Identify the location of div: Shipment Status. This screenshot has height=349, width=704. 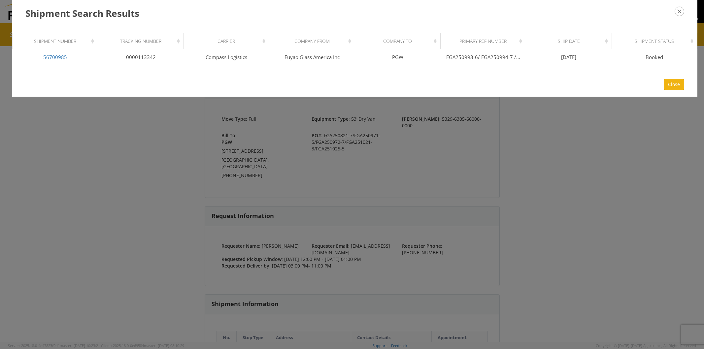
(656, 41).